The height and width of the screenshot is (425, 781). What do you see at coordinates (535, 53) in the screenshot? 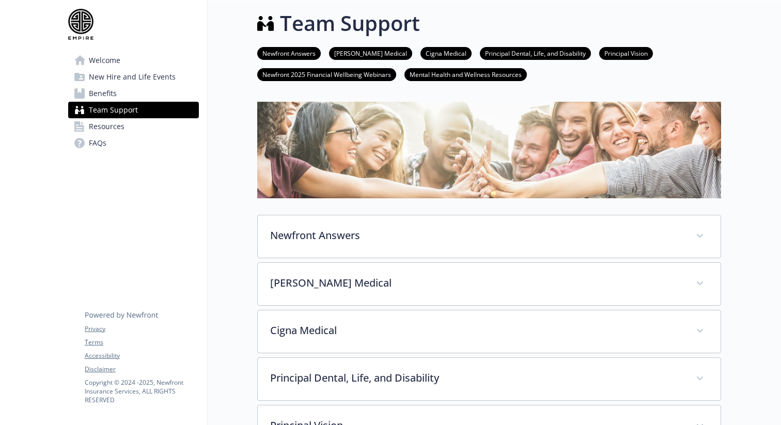
I see `a: Principal Dental, Life, and Disability` at bounding box center [535, 53].